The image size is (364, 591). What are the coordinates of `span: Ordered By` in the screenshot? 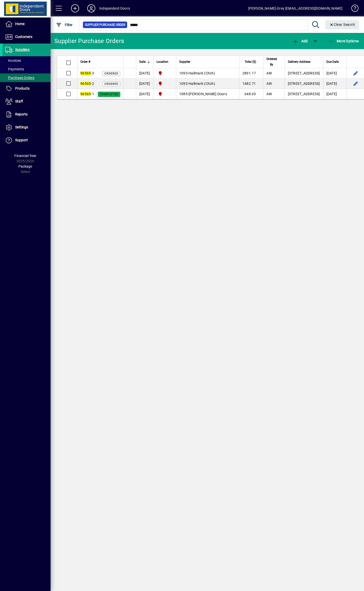 It's located at (272, 62).